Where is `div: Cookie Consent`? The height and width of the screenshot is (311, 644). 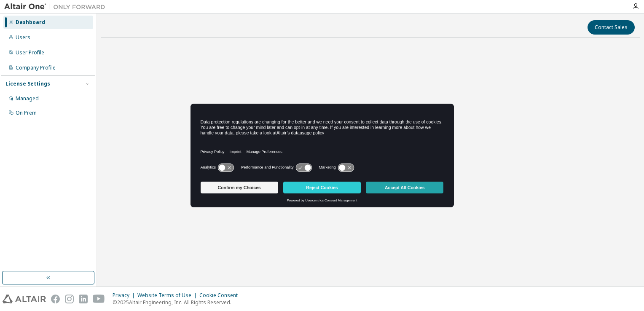
div: Cookie Consent is located at coordinates (221, 295).